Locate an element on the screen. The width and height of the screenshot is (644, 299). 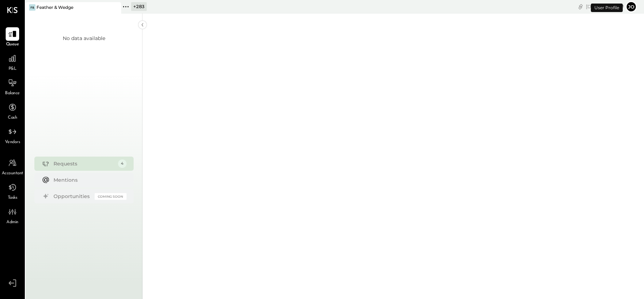
span: Queue is located at coordinates (13, 45).